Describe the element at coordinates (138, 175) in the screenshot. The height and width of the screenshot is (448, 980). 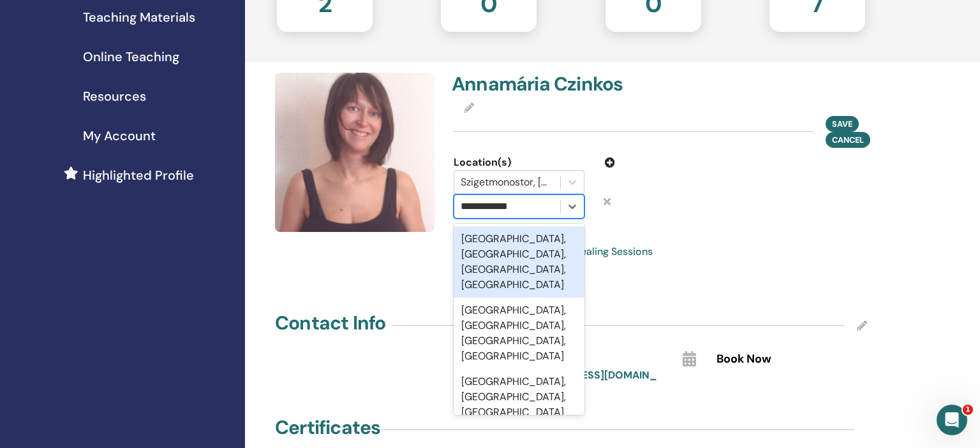
I see `span: Highlighted Profile` at that location.